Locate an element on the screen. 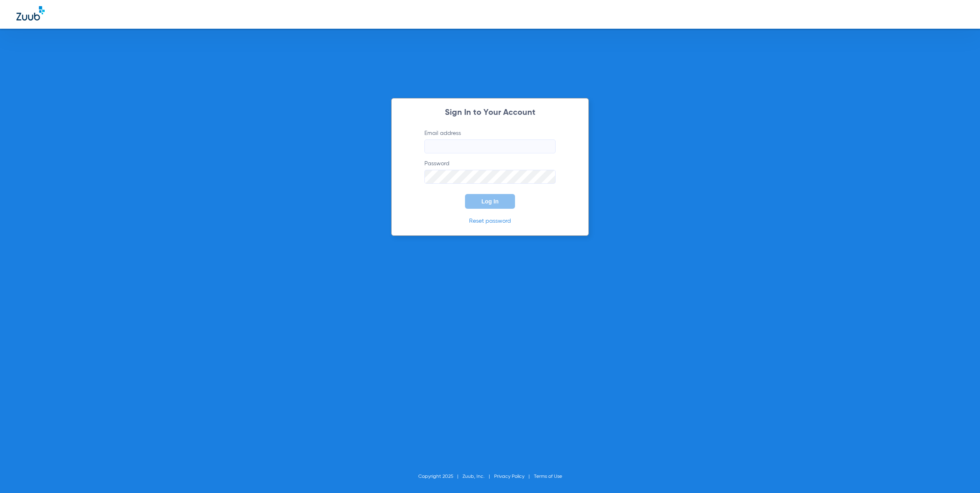  h2: Sign In to Your Account is located at coordinates (490, 113).